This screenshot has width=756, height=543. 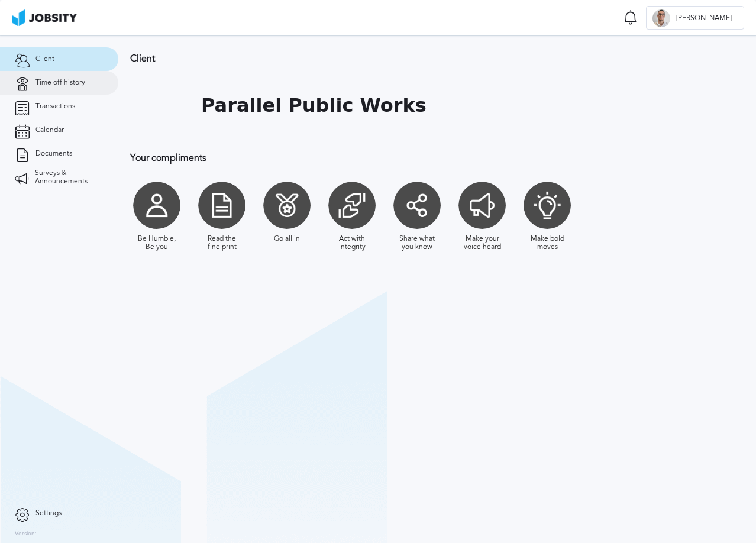 What do you see at coordinates (45, 18) in the screenshot?
I see `img: ab4bad089aa723f57921c736e9817d99.png` at bounding box center [45, 18].